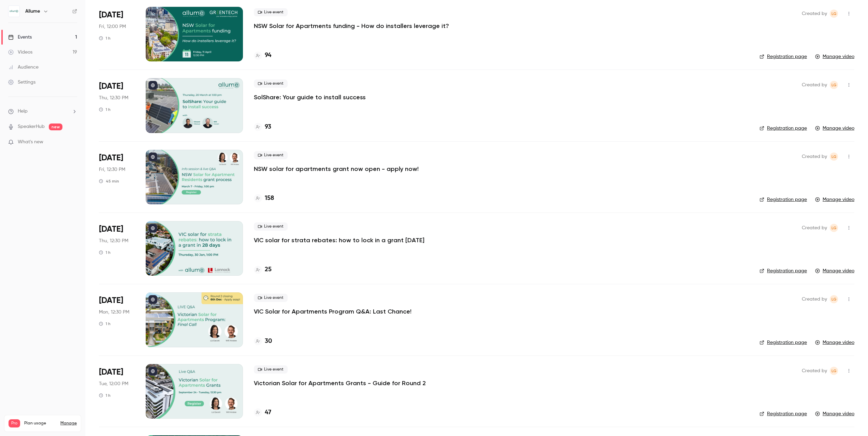 The width and height of the screenshot is (868, 436). What do you see at coordinates (31, 142) in the screenshot?
I see `span: What's new` at bounding box center [31, 142].